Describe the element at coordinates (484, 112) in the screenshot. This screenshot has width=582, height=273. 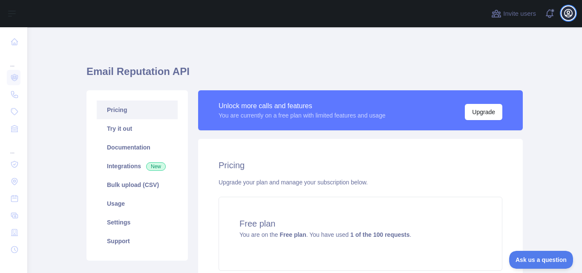
I see `button: Upgrade` at that location.